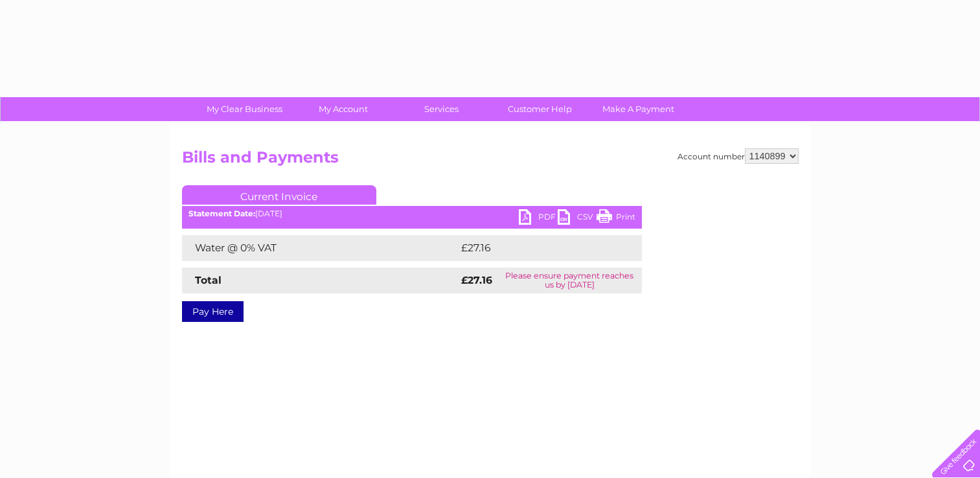  Describe the element at coordinates (208, 280) in the screenshot. I see `strong: Total` at that location.